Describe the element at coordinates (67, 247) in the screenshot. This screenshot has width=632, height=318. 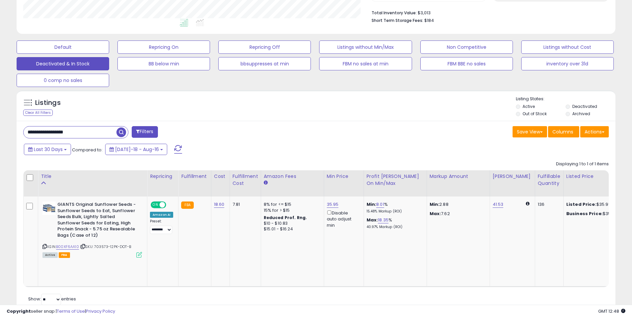
I see `a: B00XF6AA10` at that location.